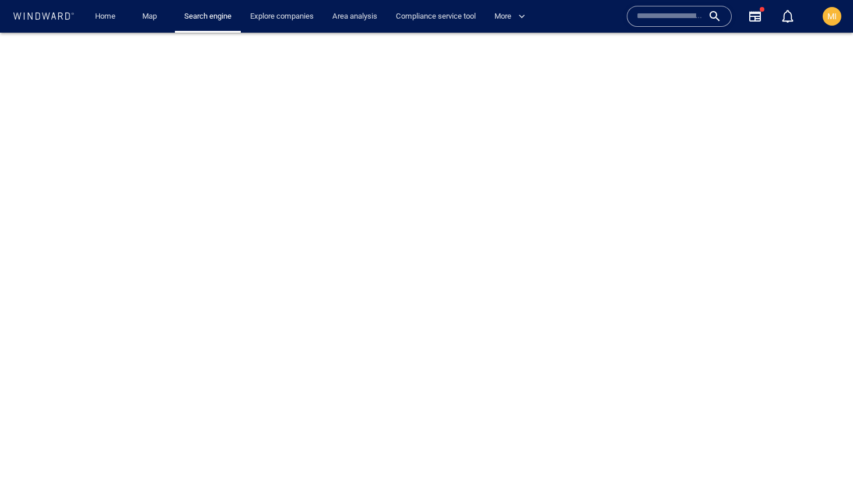  I want to click on button: Explore companies, so click(282, 16).